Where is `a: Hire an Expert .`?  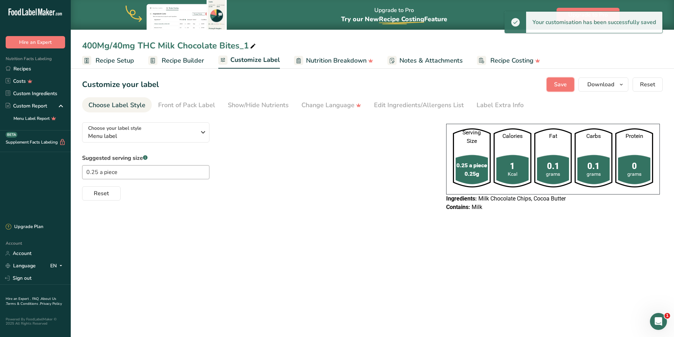
a: Hire an Expert . is located at coordinates (18, 299).